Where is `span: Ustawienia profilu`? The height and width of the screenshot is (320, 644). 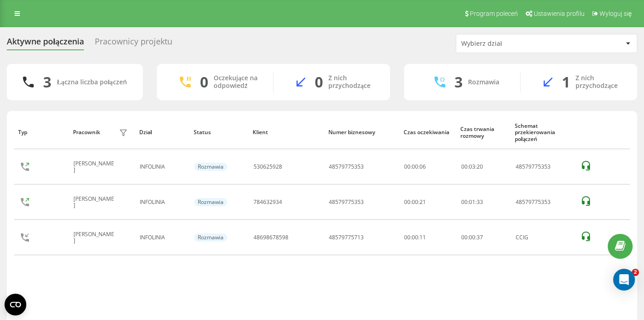
span: Ustawienia profilu is located at coordinates (559, 13).